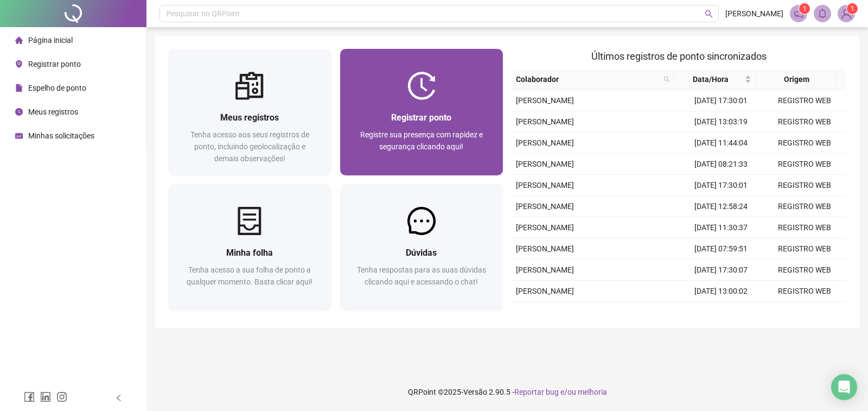  Describe the element at coordinates (62, 397) in the screenshot. I see `span: instagram` at that location.